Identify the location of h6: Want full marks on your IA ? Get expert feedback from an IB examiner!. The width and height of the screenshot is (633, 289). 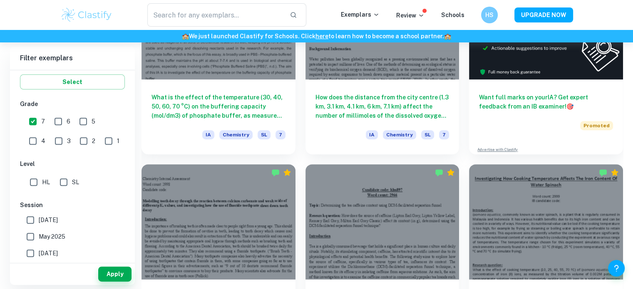
(546, 102).